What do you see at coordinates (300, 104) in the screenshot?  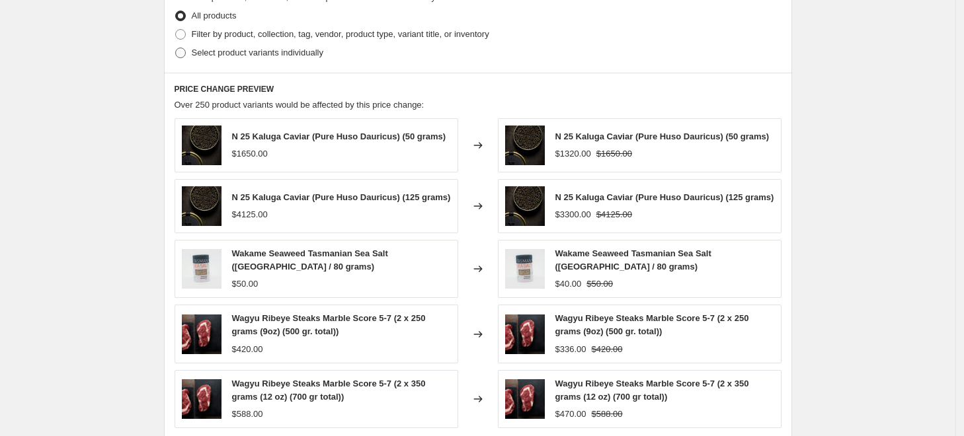 I see `span: Over 250 product variants would be affected by this price change:` at bounding box center [300, 104].